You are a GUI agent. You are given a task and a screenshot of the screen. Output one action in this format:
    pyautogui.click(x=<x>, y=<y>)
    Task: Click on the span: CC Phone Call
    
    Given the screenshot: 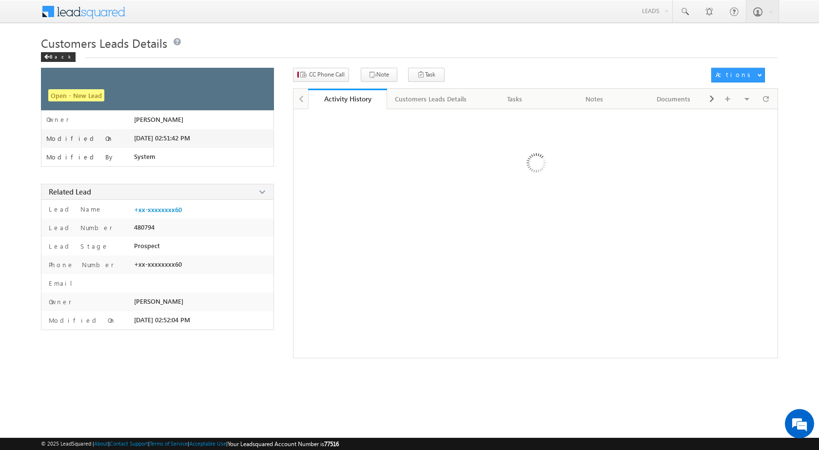 What is the action you would take?
    pyautogui.click(x=327, y=75)
    